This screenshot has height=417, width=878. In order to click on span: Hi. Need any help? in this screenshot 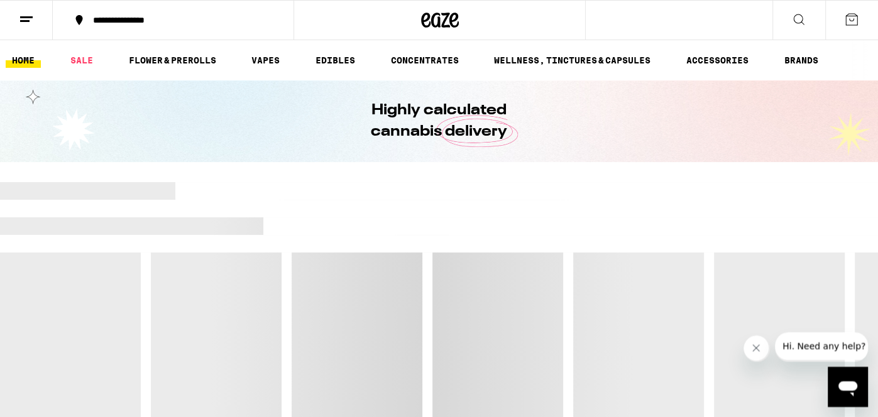, I will do `click(49, 14)`.